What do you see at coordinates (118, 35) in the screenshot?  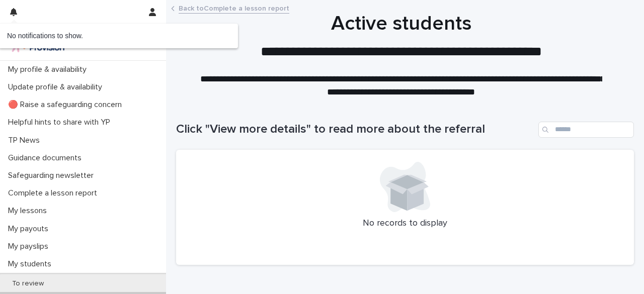 I see `p: No notifications to show.` at bounding box center [118, 35].